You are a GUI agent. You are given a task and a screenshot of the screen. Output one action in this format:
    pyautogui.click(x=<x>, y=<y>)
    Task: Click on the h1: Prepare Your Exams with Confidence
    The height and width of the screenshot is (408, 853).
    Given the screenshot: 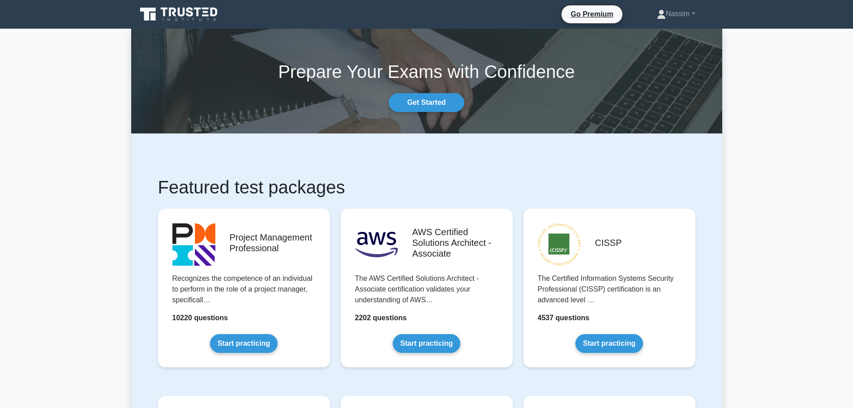 What is the action you would take?
    pyautogui.click(x=427, y=72)
    